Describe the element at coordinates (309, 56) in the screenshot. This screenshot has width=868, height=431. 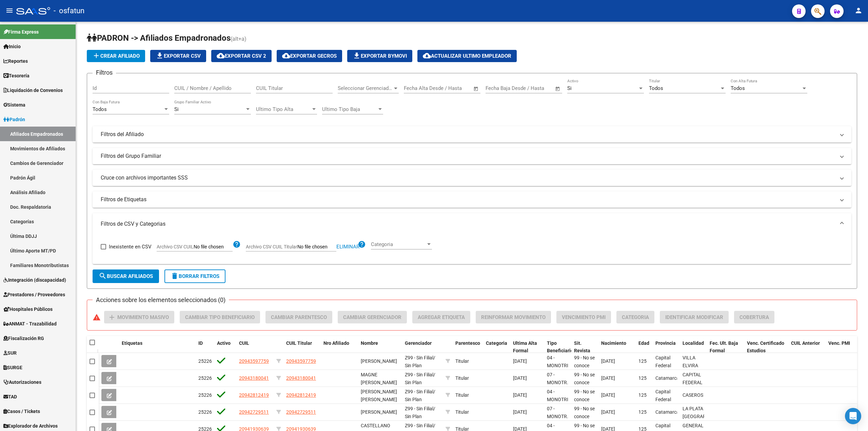
I see `span: Exportar GECROS` at that location.